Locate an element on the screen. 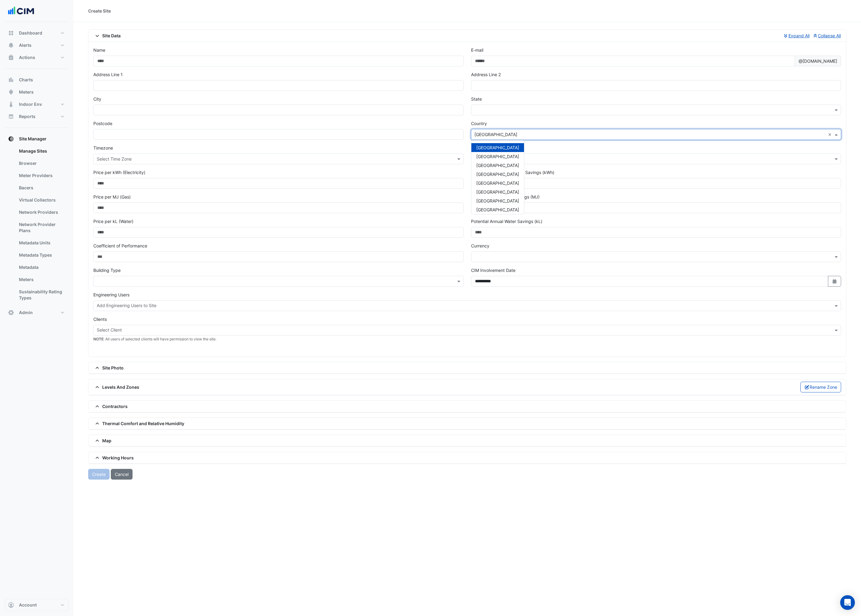  button: Charts is located at coordinates (37, 79).